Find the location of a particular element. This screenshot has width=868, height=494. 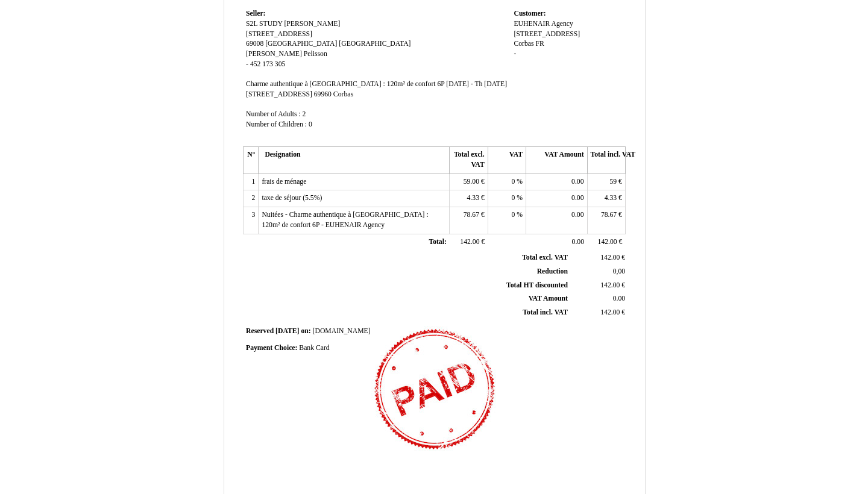

span: Total excl. VAT is located at coordinates (545, 257).